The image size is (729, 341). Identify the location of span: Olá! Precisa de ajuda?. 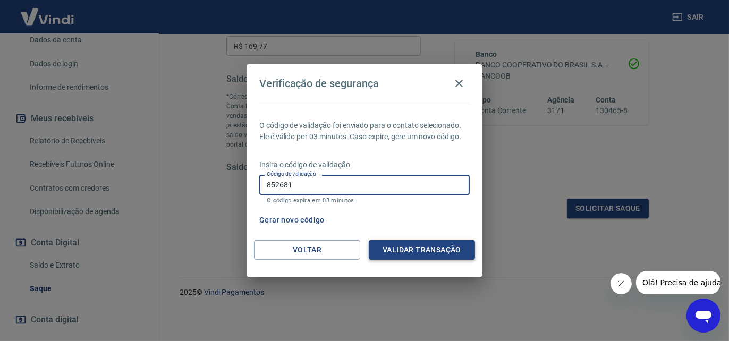
(48, 12).